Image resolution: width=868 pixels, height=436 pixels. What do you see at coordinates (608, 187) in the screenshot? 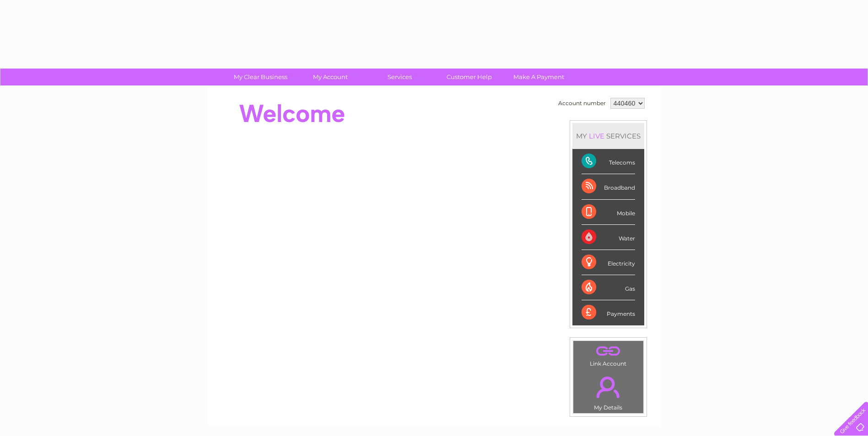
I see `div: Broadband` at bounding box center [608, 187].